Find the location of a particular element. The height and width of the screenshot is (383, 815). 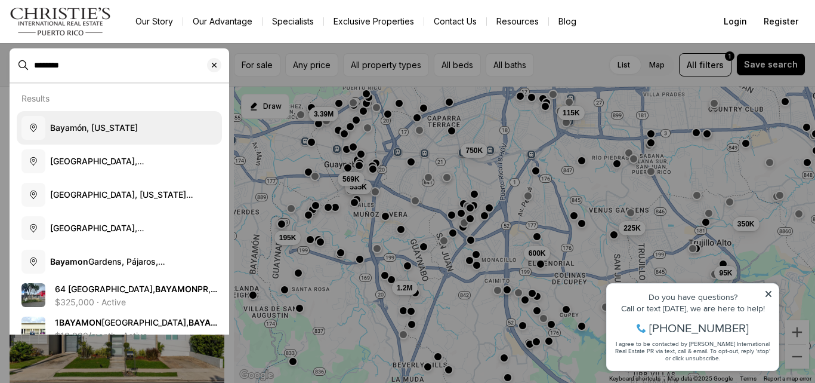

span: Login is located at coordinates (735, 21).